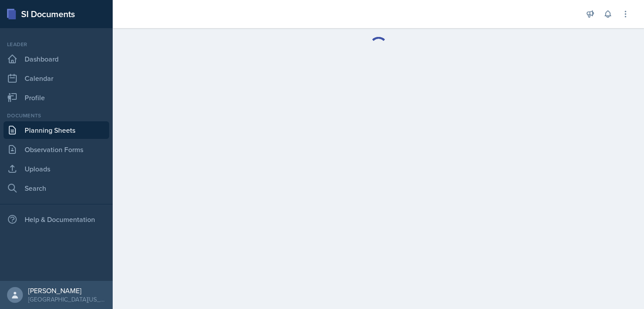 Image resolution: width=644 pixels, height=309 pixels. Describe the element at coordinates (56, 44) in the screenshot. I see `div: Leader` at that location.